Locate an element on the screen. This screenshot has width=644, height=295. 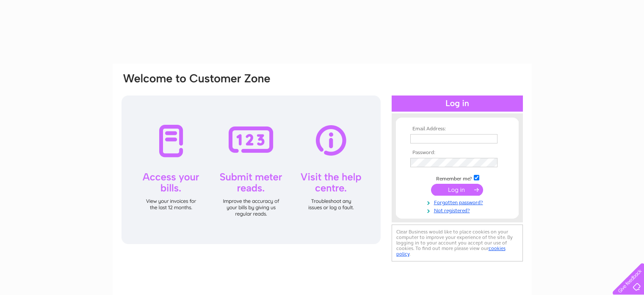
div: Clear Business would like to place cookies on your computer to improve your experience of the sit... is located at coordinates (458, 243).